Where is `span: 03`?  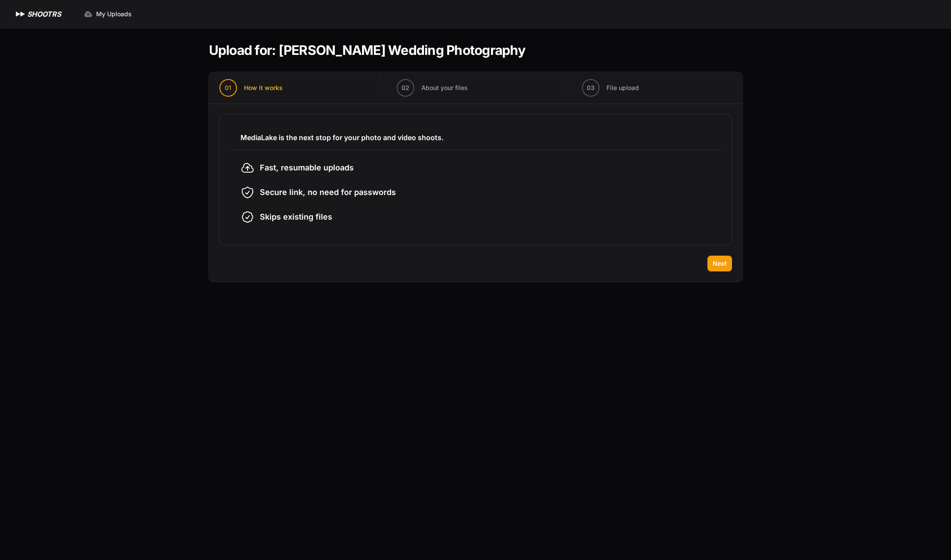
span: 03 is located at coordinates (591, 88).